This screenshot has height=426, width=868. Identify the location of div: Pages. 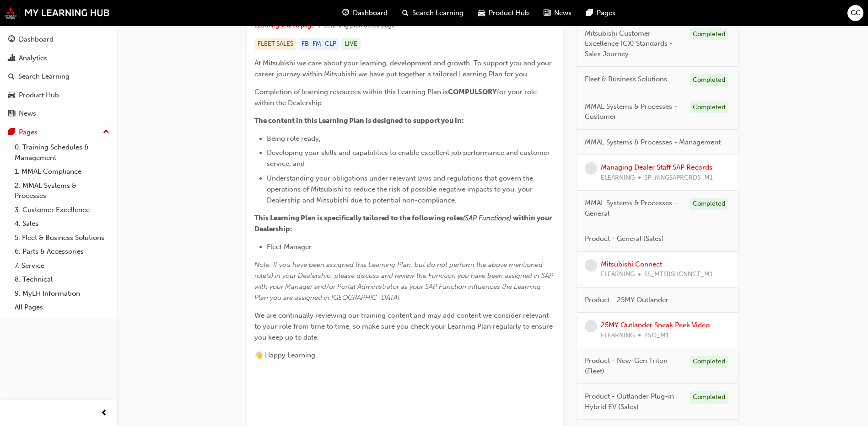
(28, 132).